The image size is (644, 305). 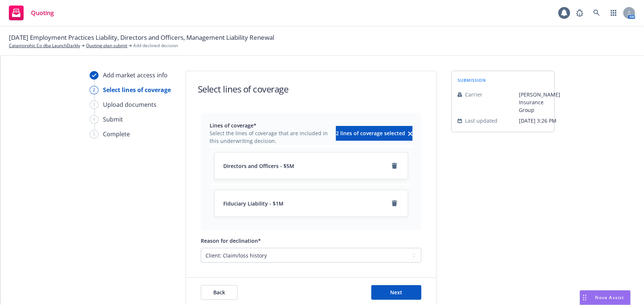 I want to click on div: Select lines of coverage, so click(x=137, y=90).